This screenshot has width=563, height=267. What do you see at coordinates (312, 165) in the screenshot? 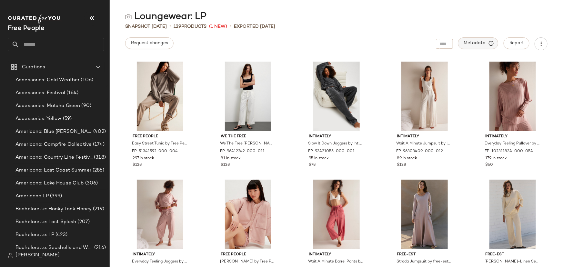
I see `span: $78` at bounding box center [312, 165].